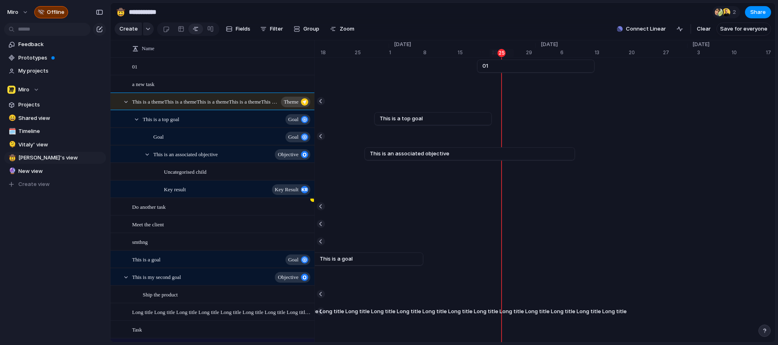  Describe the element at coordinates (55, 184) in the screenshot. I see `button: Create view` at that location.